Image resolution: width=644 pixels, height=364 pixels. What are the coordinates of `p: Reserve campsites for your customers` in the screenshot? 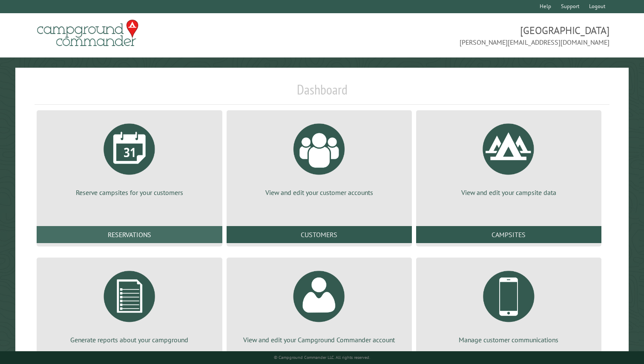 It's located at (130, 193).